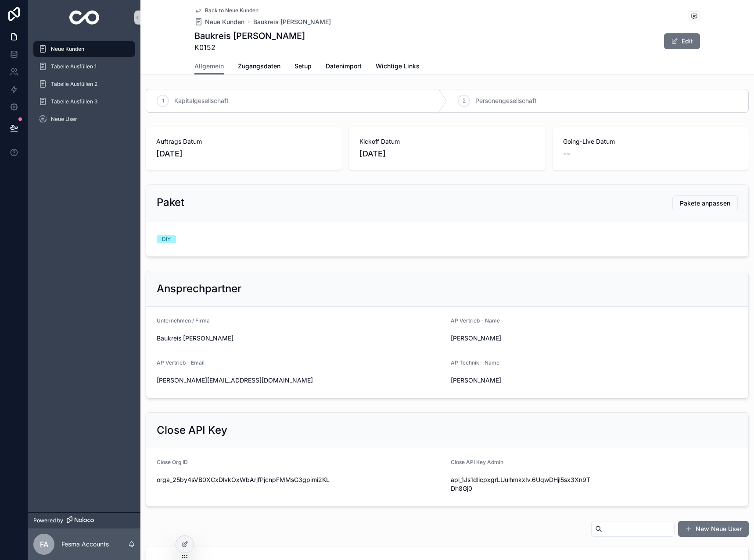 The image size is (754, 560). What do you see at coordinates (85, 67) in the screenshot?
I see `a: Tabelle Ausfüllen 1` at bounding box center [85, 67].